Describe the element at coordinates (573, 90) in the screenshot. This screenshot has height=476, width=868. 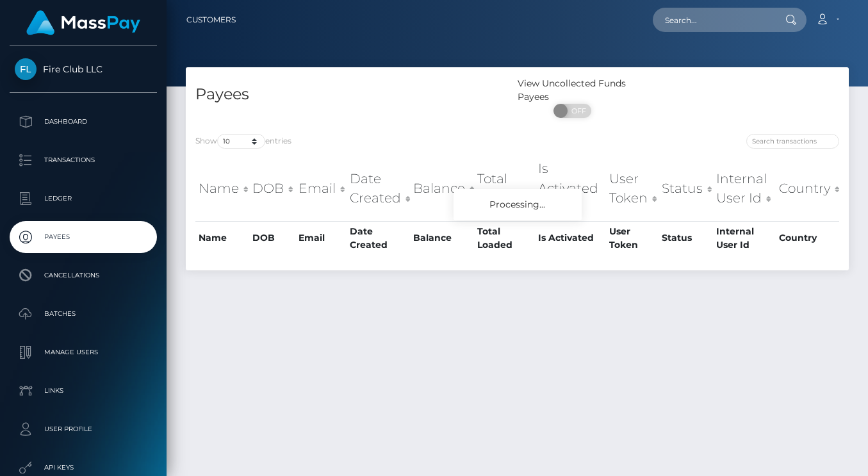
I see `div: View Uncollected Funds Payees` at that location.